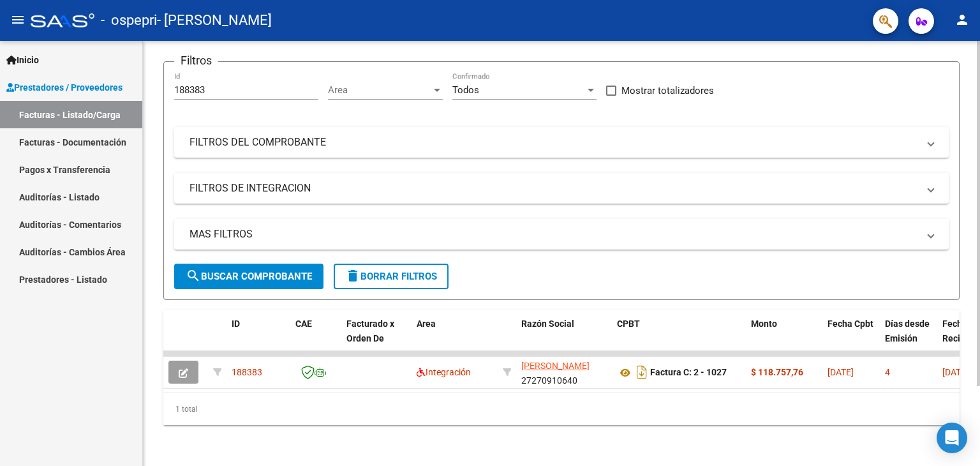 The image size is (980, 466). What do you see at coordinates (562, 188) in the screenshot?
I see `mat-expansion-panel-header: FILTROS DE INTEGRACION` at bounding box center [562, 188].